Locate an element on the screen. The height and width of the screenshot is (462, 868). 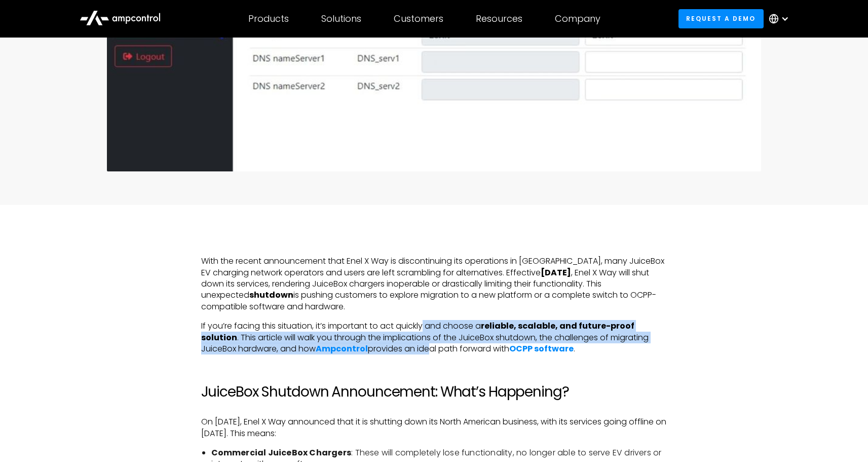
a: Request a demo is located at coordinates (721, 18).